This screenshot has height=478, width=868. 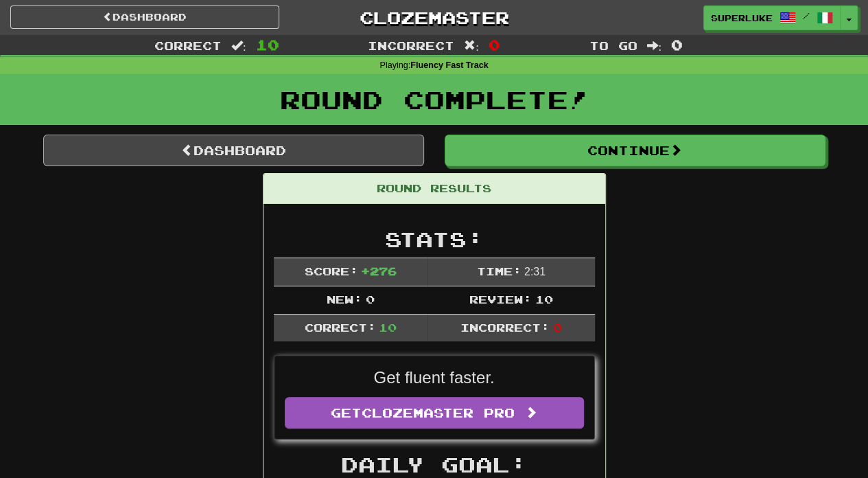 I want to click on span: Incorrect:, so click(x=505, y=327).